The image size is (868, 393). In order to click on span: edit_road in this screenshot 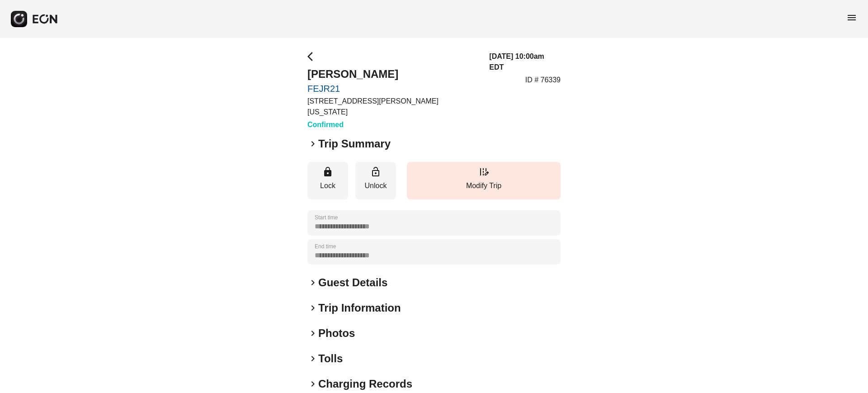, I will do `click(484, 172)`.